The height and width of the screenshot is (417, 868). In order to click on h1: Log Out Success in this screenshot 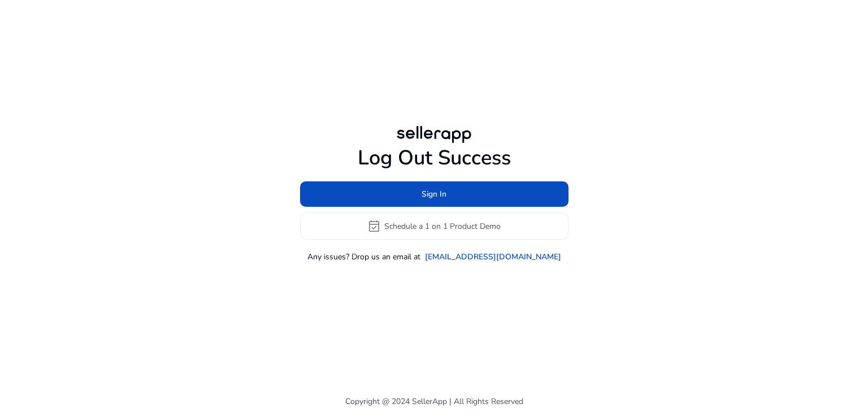, I will do `click(434, 158)`.